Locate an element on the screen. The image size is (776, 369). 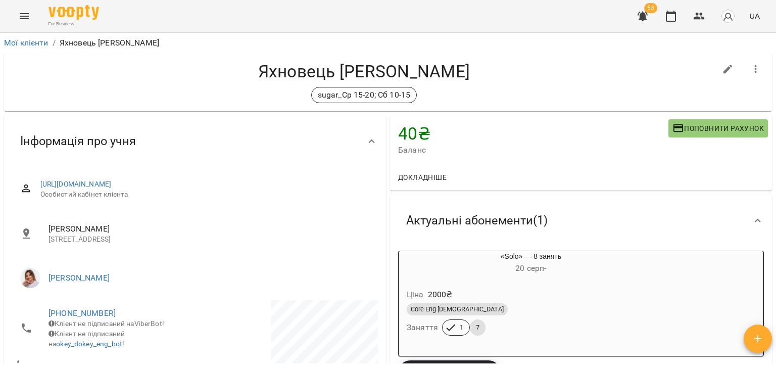
img: avatar_s.png is located at coordinates (728, 16).